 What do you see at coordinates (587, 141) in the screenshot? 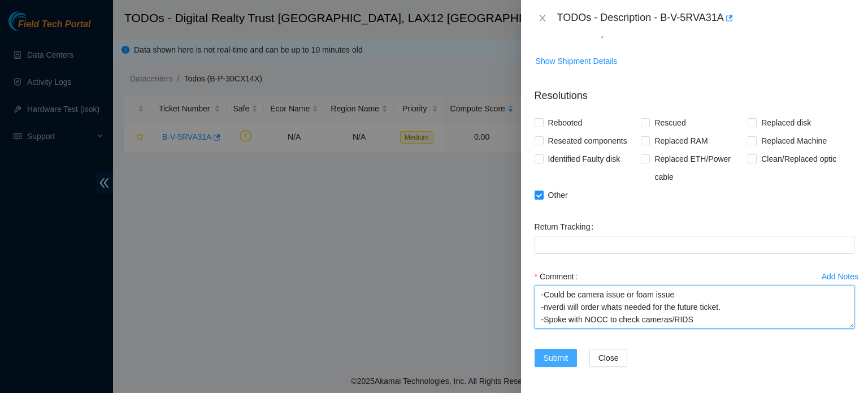
I see `span: Reseated components` at bounding box center [587, 141].